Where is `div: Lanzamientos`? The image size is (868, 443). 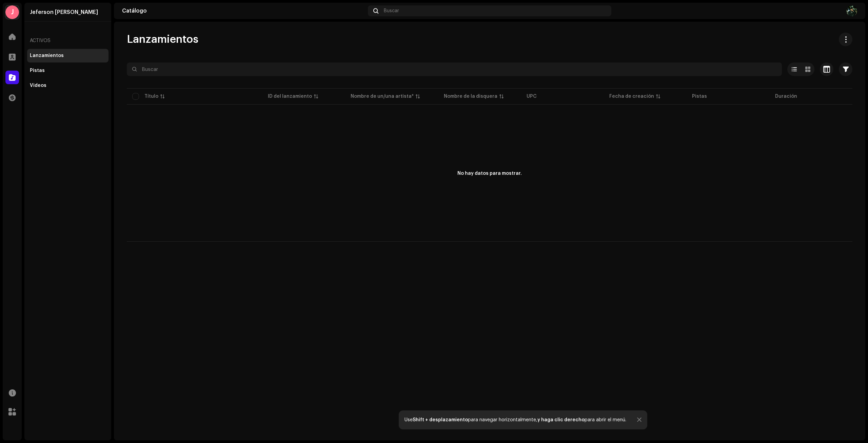
div: Lanzamientos is located at coordinates (47, 55).